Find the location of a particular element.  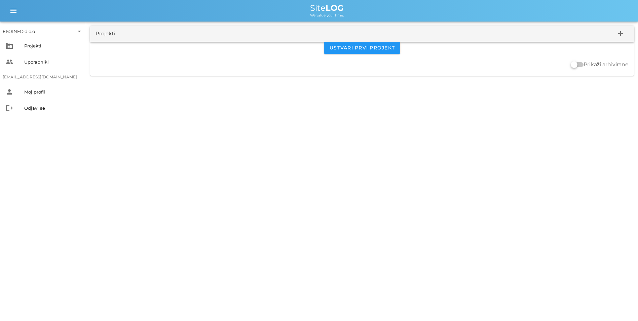

div: Odjavi se is located at coordinates (52, 108).